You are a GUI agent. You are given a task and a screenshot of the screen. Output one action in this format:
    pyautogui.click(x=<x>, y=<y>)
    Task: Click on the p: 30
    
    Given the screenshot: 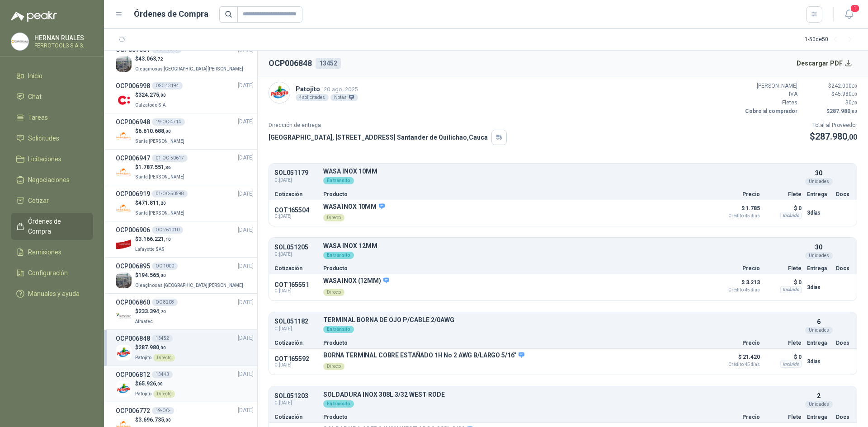 What is the action you would take?
    pyautogui.click(x=819, y=247)
    